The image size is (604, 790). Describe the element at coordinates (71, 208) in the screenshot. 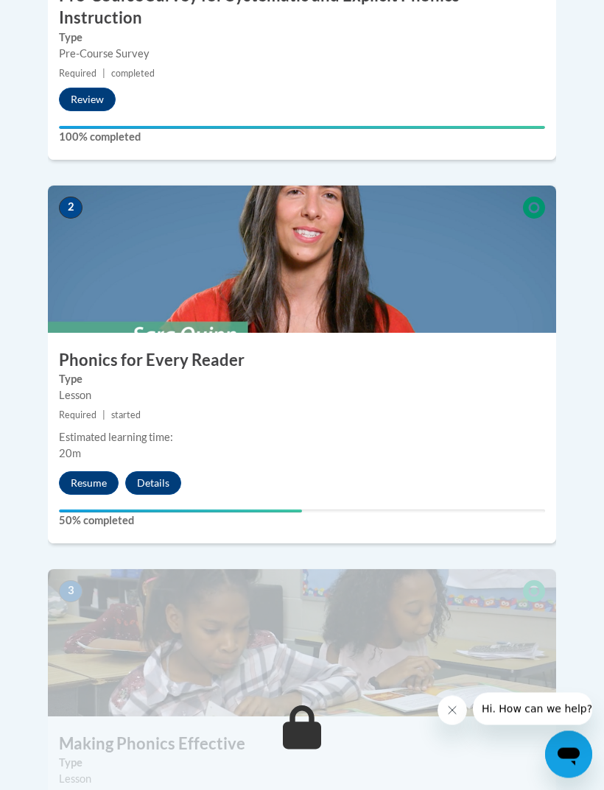

I see `span: 2` at that location.